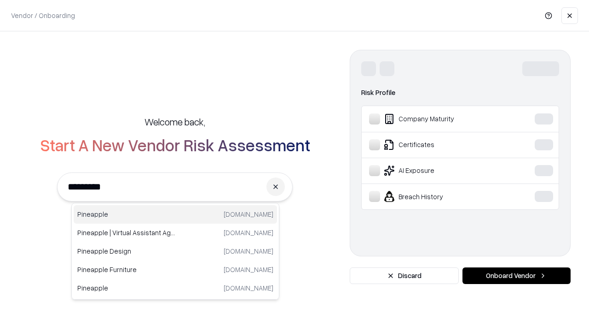 The height and width of the screenshot is (332, 589). What do you see at coordinates (438, 170) in the screenshot?
I see `div: AI Exposure` at bounding box center [438, 170].